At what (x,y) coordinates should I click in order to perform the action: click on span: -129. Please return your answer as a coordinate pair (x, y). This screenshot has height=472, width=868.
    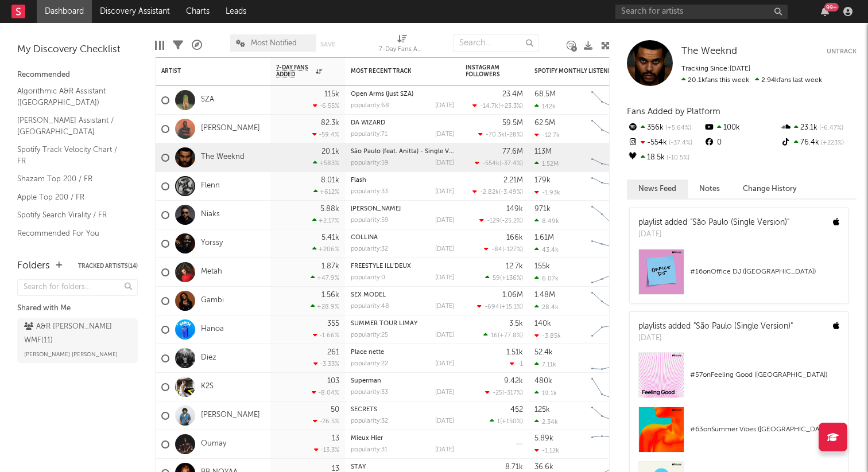
    Looking at the image, I should click on (493, 221).